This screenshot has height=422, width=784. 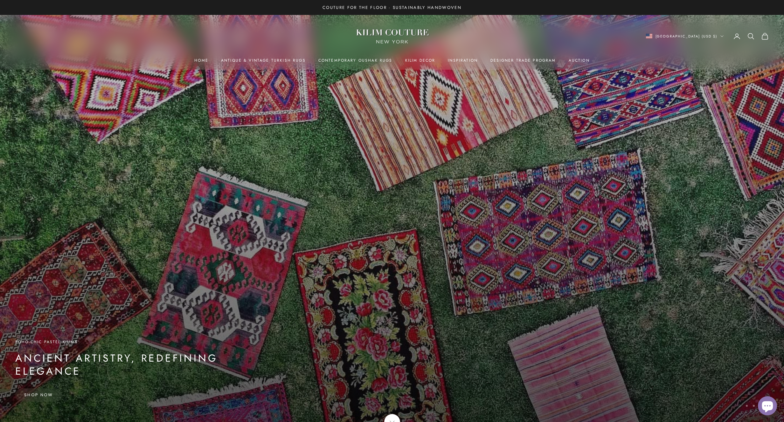 What do you see at coordinates (707, 36) in the screenshot?
I see `nav: Secondary navigation` at bounding box center [707, 36].